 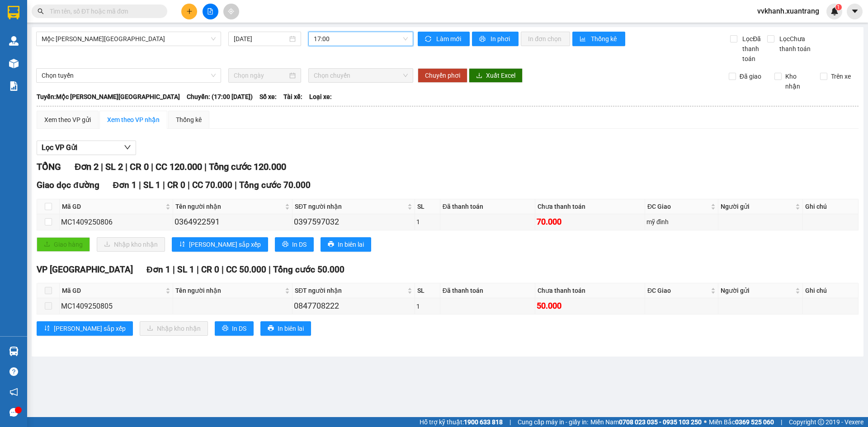 What do you see at coordinates (47, 329) in the screenshot?
I see `span: sort-ascending` at bounding box center [47, 329].